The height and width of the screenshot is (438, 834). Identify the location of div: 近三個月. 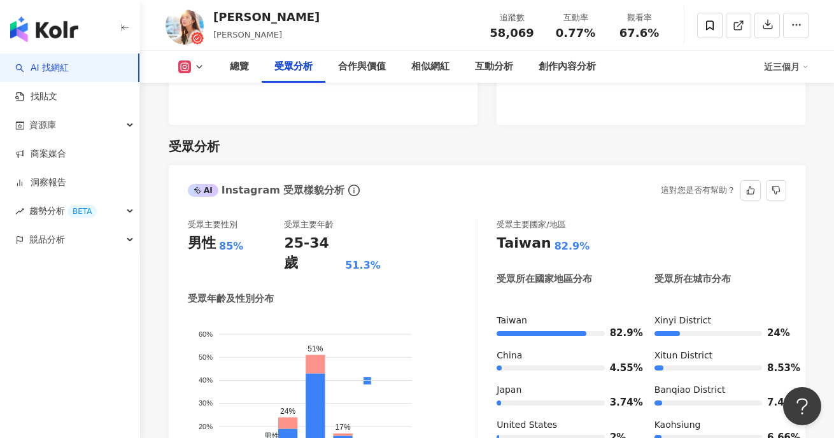
(786, 67).